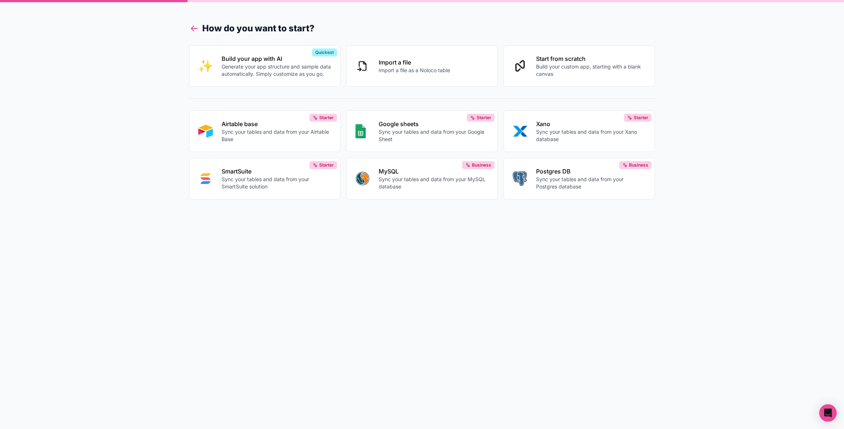  Describe the element at coordinates (277, 70) in the screenshot. I see `p: Generate your app structure and sample data automatically. Simply customize as you go.` at that location.